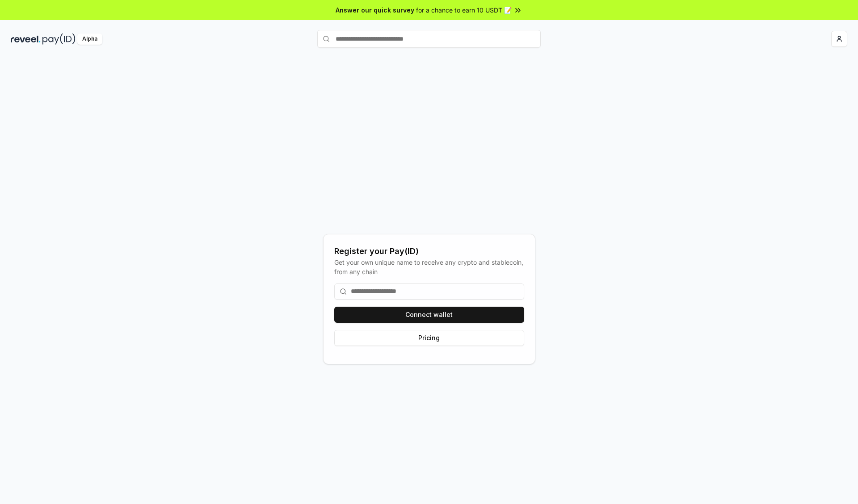 The width and height of the screenshot is (858, 504). I want to click on div: Register your Pay(ID), so click(429, 252).